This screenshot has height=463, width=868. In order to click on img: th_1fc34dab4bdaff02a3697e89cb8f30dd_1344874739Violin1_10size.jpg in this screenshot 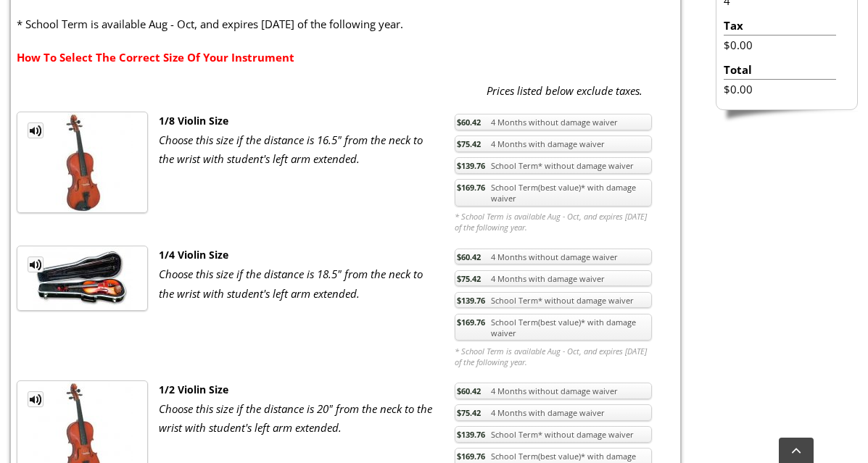, I will do `click(82, 162)`.